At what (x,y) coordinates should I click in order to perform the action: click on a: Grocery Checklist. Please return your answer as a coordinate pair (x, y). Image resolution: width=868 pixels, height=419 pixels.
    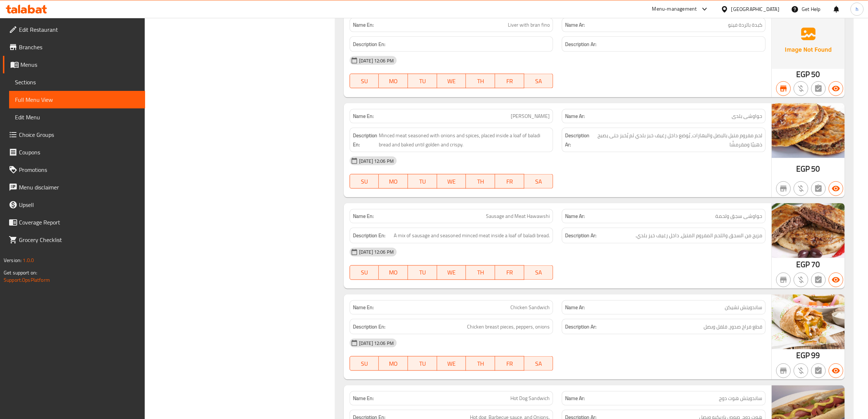
    Looking at the image, I should click on (74, 240).